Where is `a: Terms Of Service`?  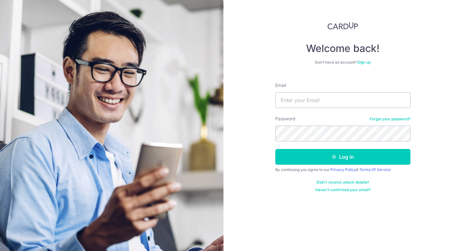
a: Terms Of Service is located at coordinates (375, 169).